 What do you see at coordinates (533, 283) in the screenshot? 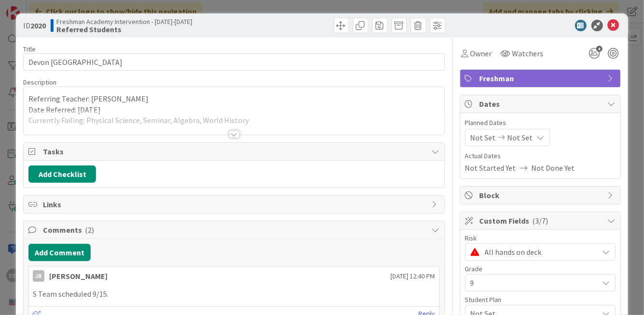
I see `span: 9` at bounding box center [533, 283].